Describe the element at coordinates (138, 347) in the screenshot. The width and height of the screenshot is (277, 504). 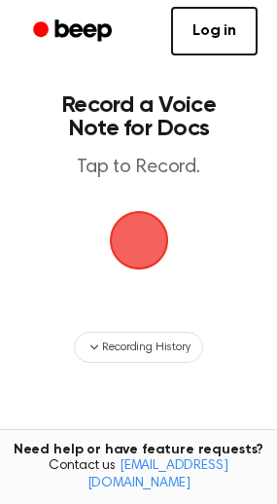
I see `button: Recording History` at that location.